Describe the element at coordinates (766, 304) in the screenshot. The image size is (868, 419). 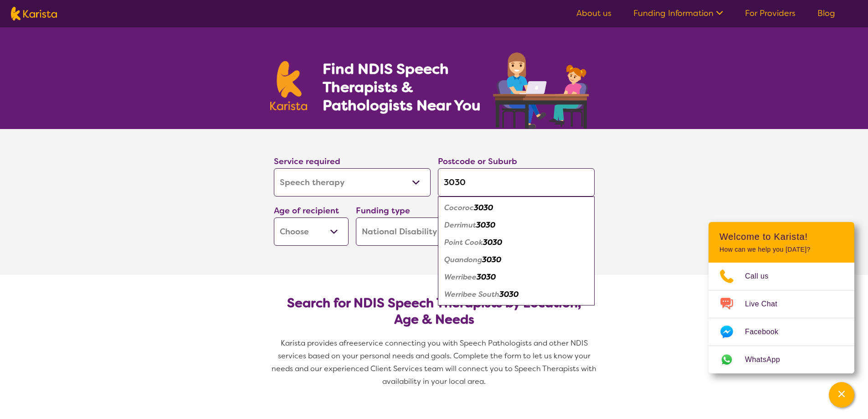
I see `span: Live Chat` at that location.